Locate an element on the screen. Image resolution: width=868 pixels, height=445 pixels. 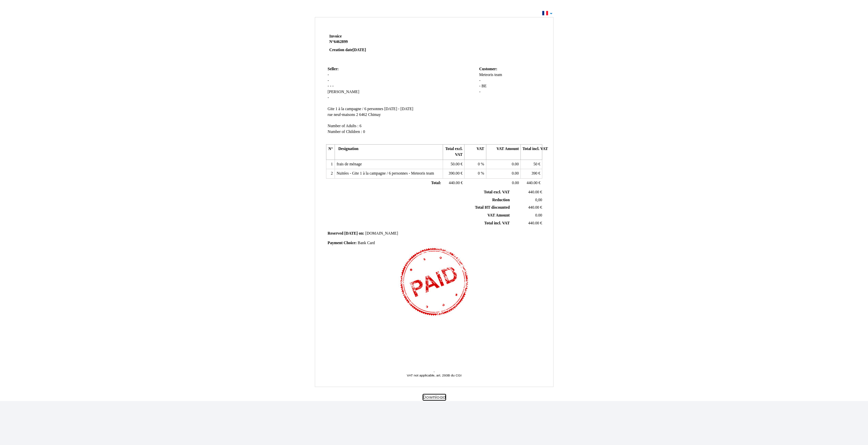
td: 1 is located at coordinates (330, 165).